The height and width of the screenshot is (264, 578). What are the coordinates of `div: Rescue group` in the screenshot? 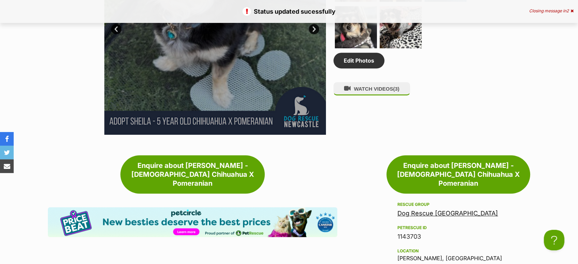 It's located at (458, 205).